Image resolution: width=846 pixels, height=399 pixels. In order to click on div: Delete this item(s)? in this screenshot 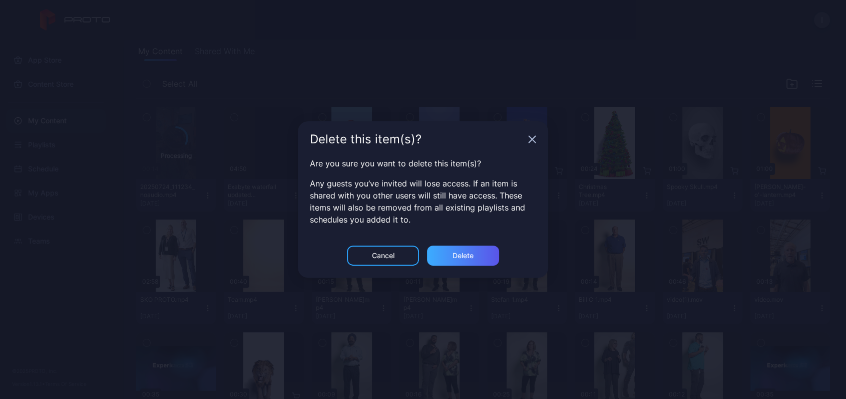, I will do `click(417, 139)`.